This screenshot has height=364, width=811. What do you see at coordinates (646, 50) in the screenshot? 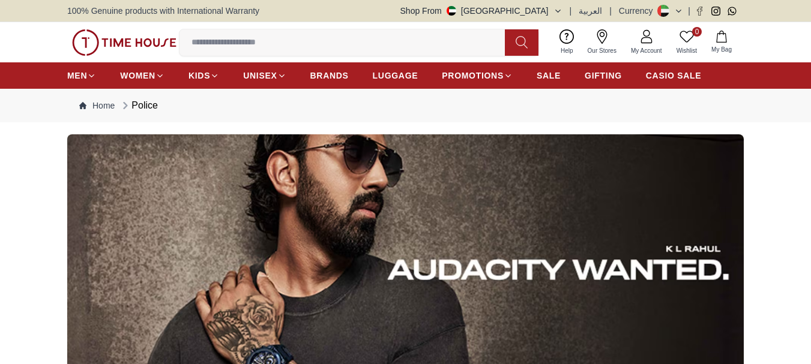
I see `span: My Account` at bounding box center [646, 50].